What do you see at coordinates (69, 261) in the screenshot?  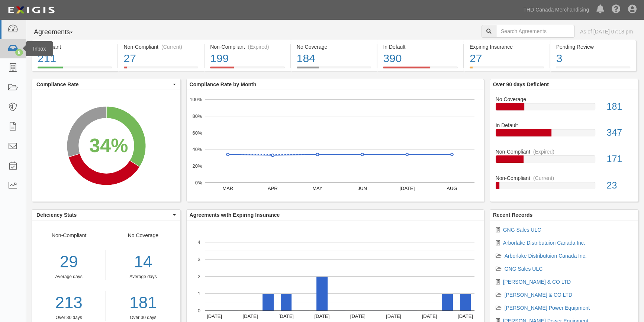 I see `div: 29` at bounding box center [69, 261].